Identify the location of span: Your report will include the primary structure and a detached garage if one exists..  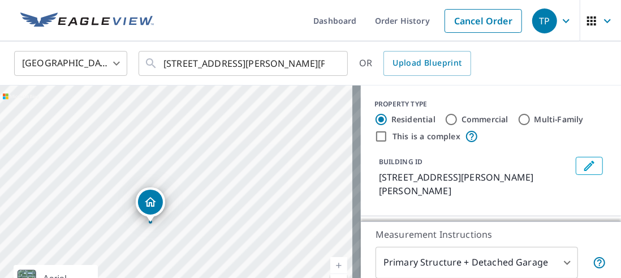
(599, 262).